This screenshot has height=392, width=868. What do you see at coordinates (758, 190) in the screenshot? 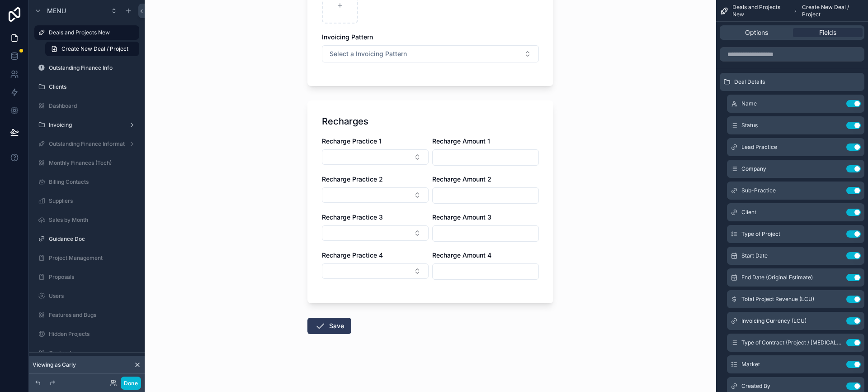
I see `span: Sub-Practice` at bounding box center [758, 190].